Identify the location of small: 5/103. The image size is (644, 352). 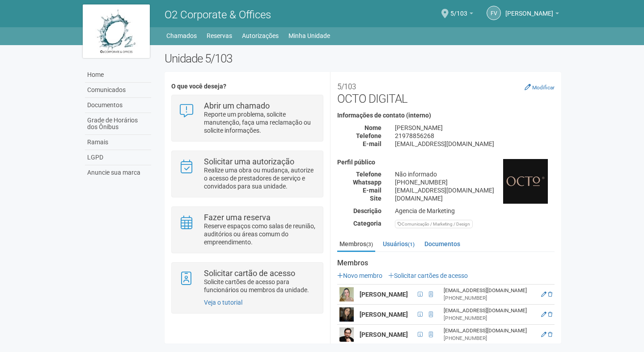
(347, 86).